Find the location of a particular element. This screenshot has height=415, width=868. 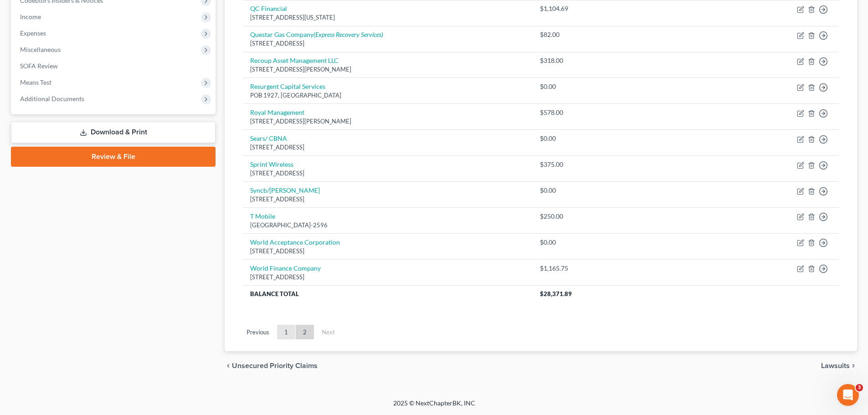

button: chevron_left Unsecured Priority Claims is located at coordinates (271, 366).